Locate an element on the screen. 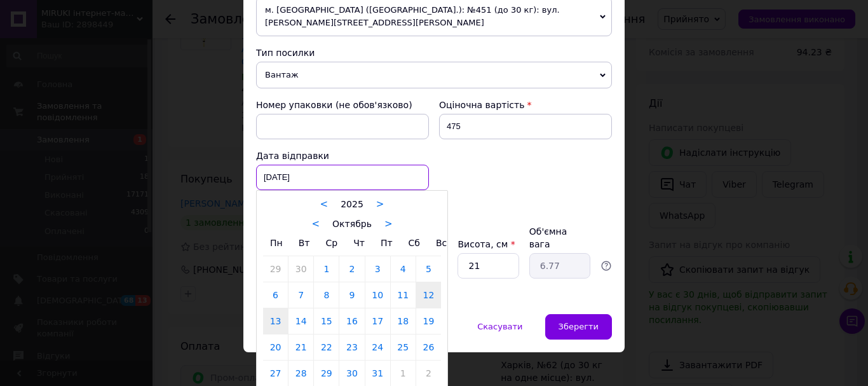 Image resolution: width=868 pixels, height=386 pixels. a: 3 is located at coordinates (377, 269).